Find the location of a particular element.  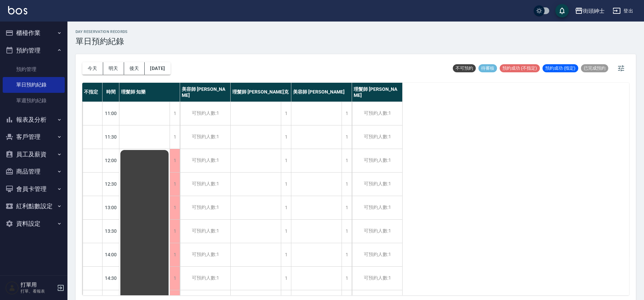

div: 11:30 is located at coordinates (111, 137).